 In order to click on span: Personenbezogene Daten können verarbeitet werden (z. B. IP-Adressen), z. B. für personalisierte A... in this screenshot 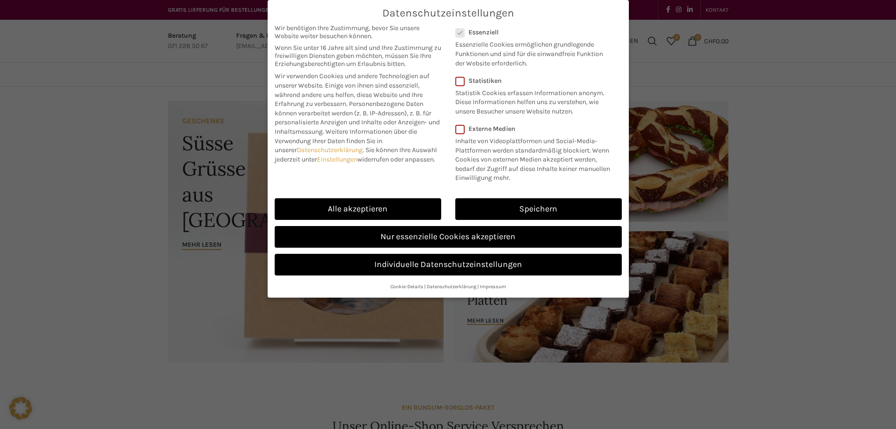, I will do `click(357, 118)`.